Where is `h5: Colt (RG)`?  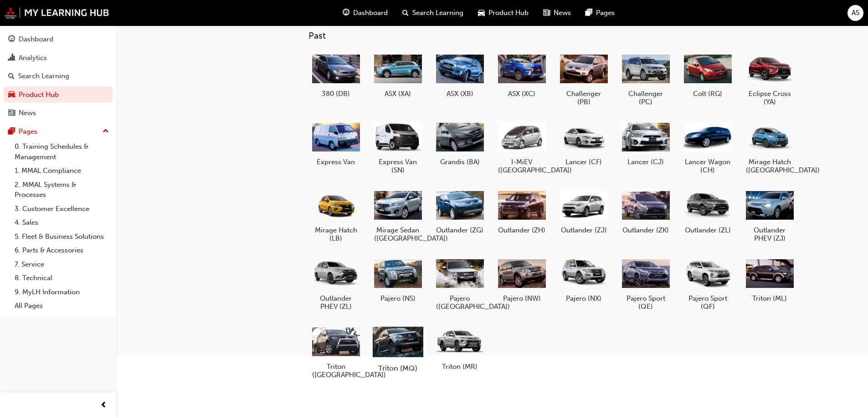
h5: Colt (RG) is located at coordinates (707, 93).